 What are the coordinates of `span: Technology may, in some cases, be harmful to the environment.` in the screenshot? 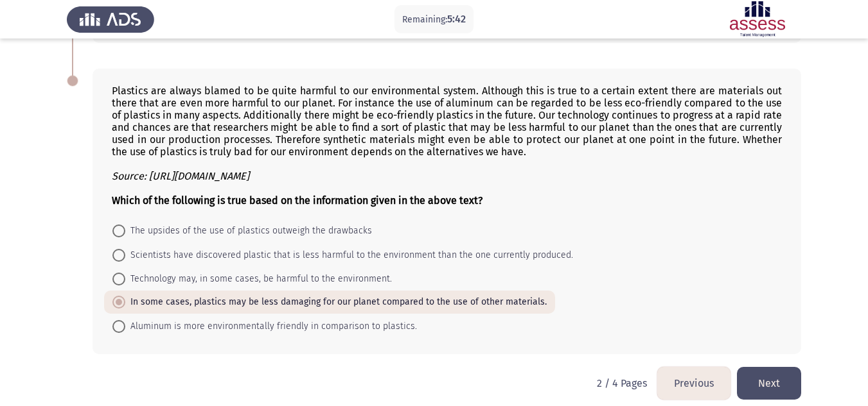 It's located at (259, 279).